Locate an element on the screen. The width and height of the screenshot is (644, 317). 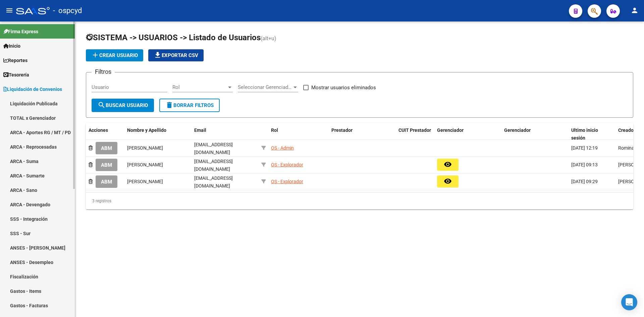
mat-icon: person is located at coordinates (635, 11).